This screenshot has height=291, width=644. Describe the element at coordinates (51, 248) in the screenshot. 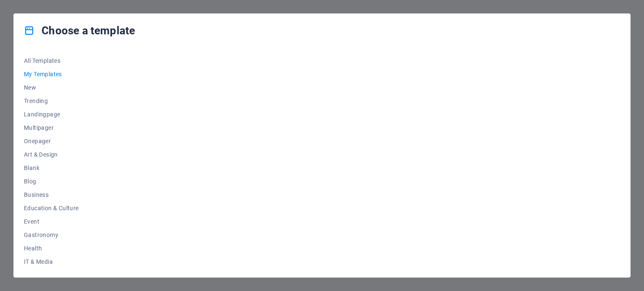

I see `button: Health` at that location.